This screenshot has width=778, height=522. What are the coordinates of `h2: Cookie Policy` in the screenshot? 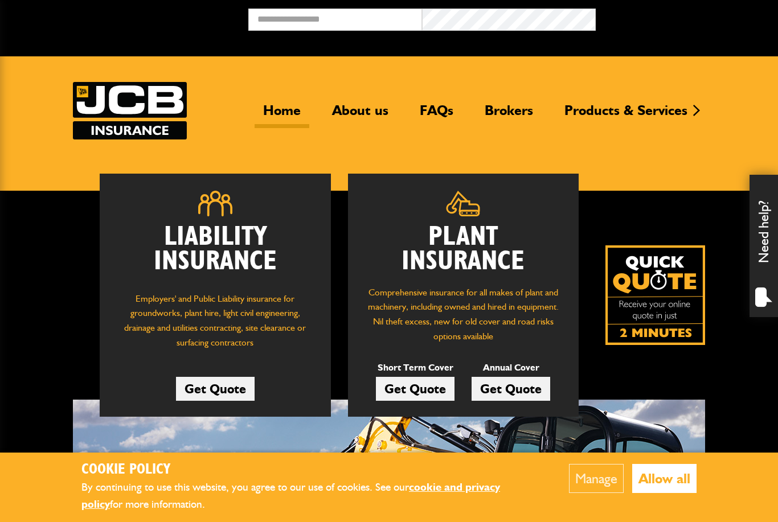 It's located at (307, 470).